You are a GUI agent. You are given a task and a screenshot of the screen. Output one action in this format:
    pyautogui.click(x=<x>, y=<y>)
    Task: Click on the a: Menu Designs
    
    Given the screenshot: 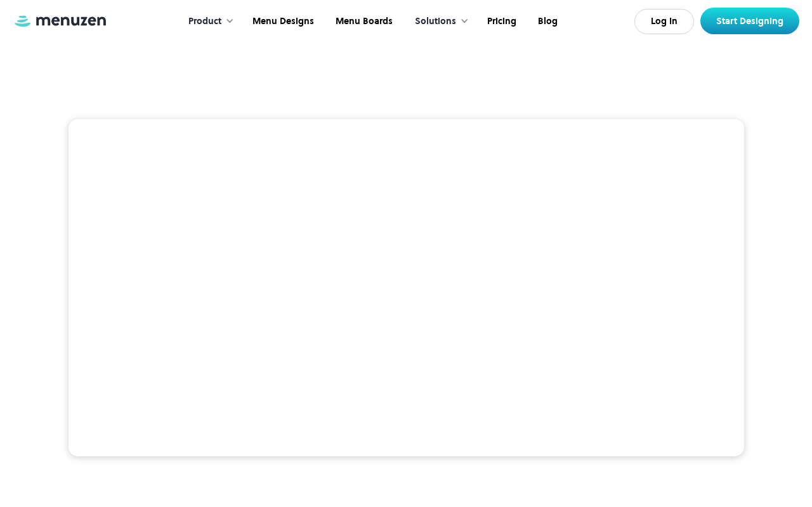 What is the action you would take?
    pyautogui.click(x=282, y=21)
    